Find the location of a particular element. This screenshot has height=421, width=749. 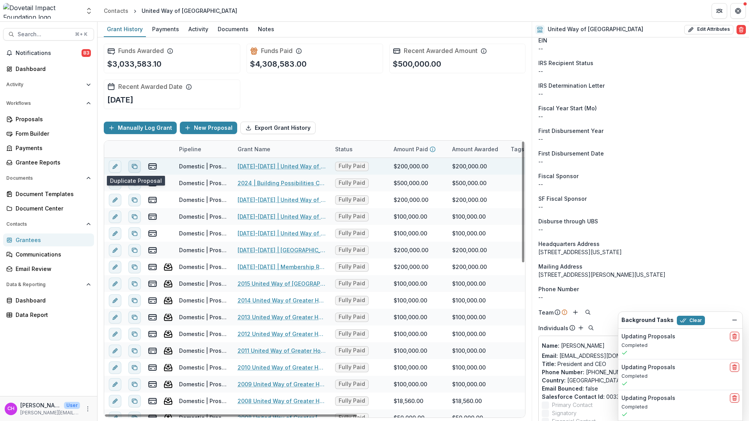

img: Dovetail Impact Foundation logo is located at coordinates (42, 11).